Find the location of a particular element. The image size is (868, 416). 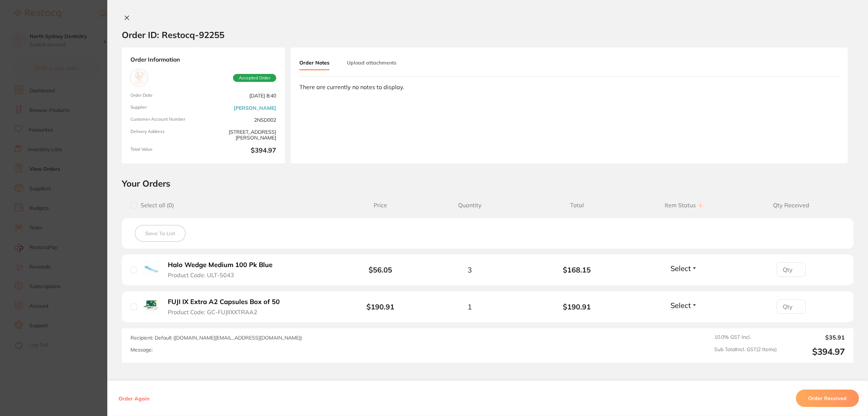

span: Product Code: GC-FUJIIXXTRAA2 is located at coordinates (212, 311).